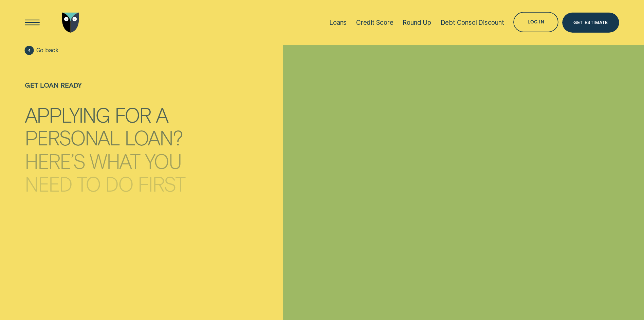  Describe the element at coordinates (32, 23) in the screenshot. I see `button: Open Menu` at that location.